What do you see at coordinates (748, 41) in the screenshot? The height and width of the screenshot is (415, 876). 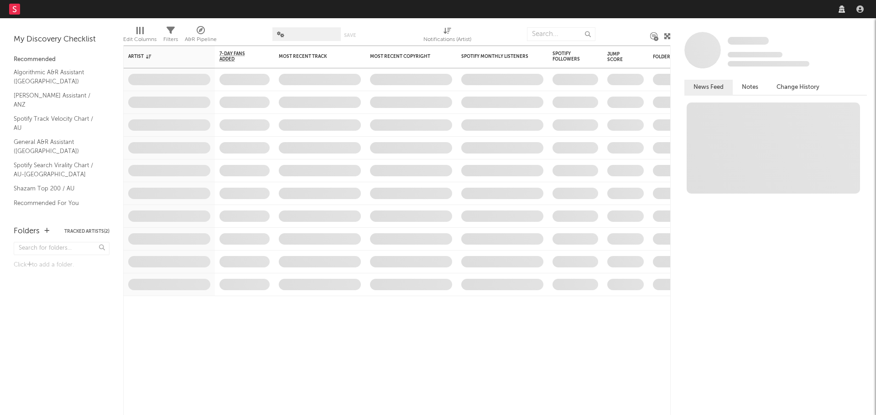 I see `span: Some Artist` at bounding box center [748, 41].